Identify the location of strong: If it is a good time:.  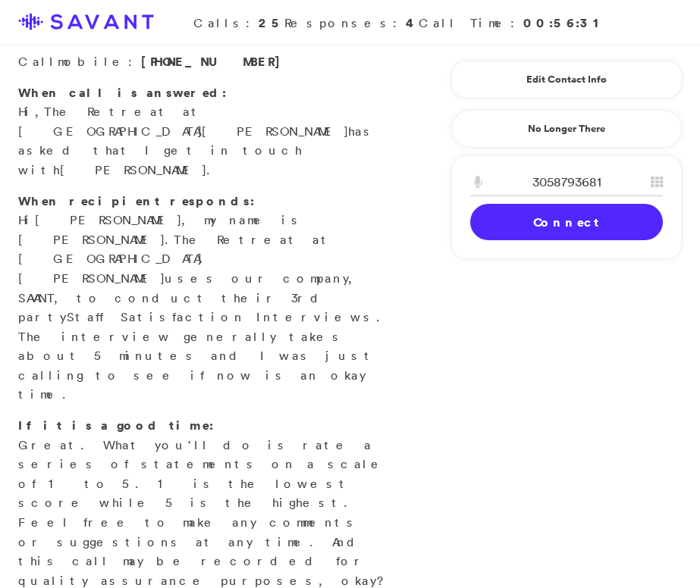
(116, 425).